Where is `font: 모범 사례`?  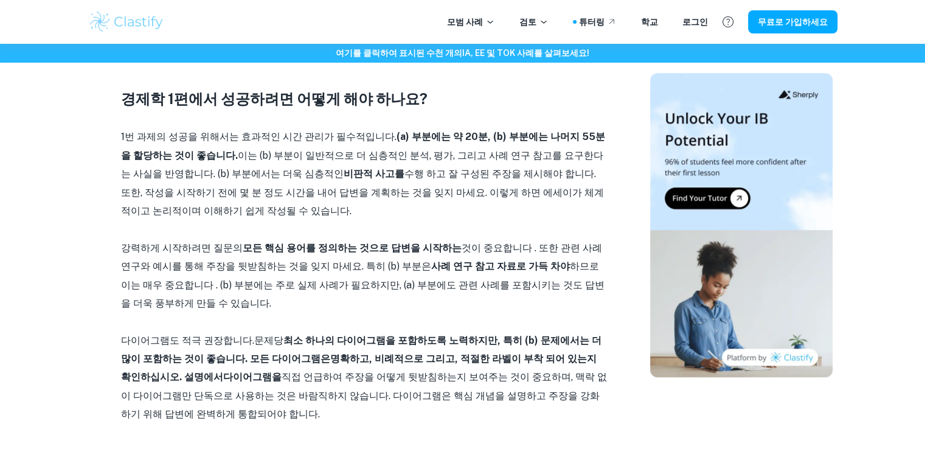
font: 모범 사례 is located at coordinates (465, 22).